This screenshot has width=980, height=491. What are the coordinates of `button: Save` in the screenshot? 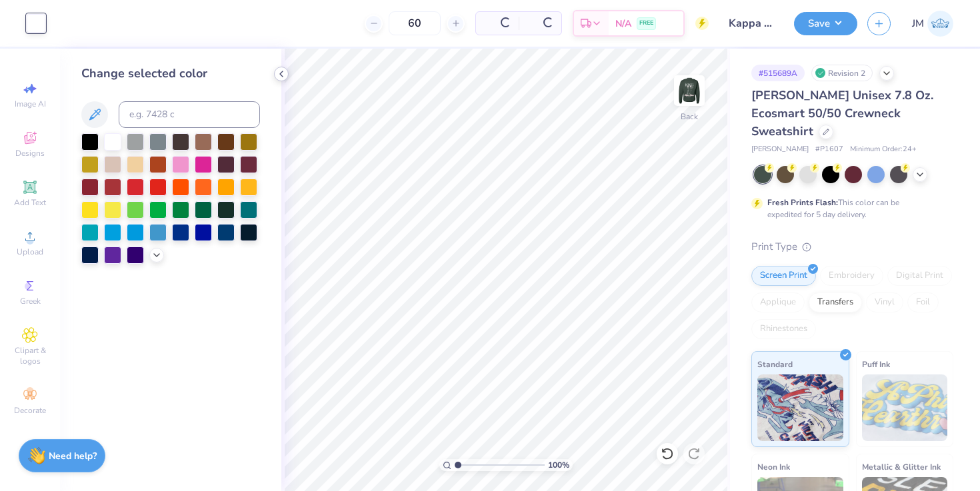 It's located at (825, 24).